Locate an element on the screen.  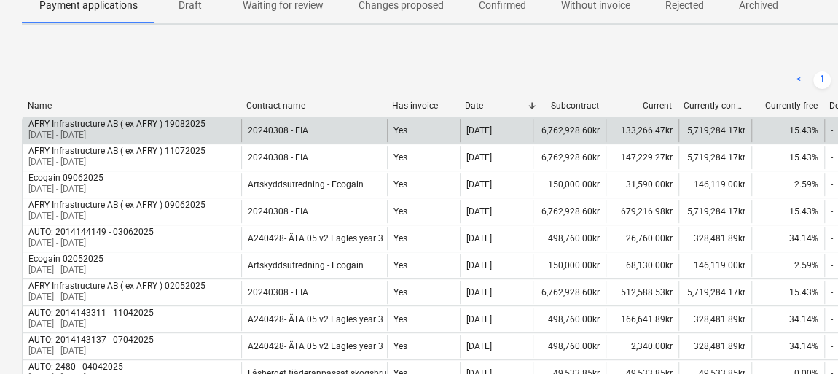
div: 2,340.00kr is located at coordinates (642, 346).